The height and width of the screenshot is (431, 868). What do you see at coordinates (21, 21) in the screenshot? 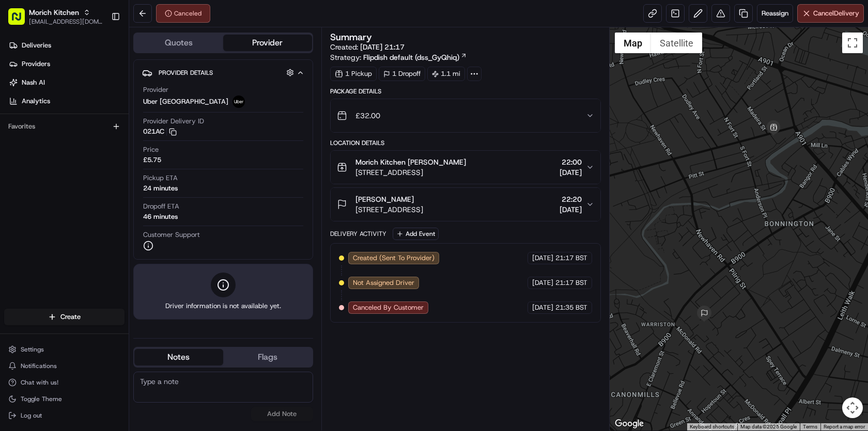
I see `img: Nash` at bounding box center [21, 21].